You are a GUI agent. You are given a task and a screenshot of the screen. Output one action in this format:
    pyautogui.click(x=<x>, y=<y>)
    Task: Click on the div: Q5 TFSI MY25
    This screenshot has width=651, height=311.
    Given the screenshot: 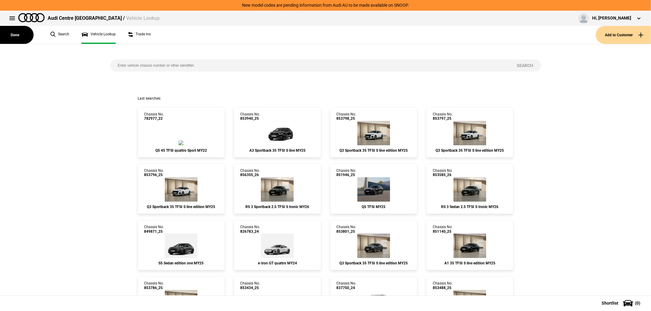 What is the action you would take?
    pyautogui.click(x=373, y=207)
    